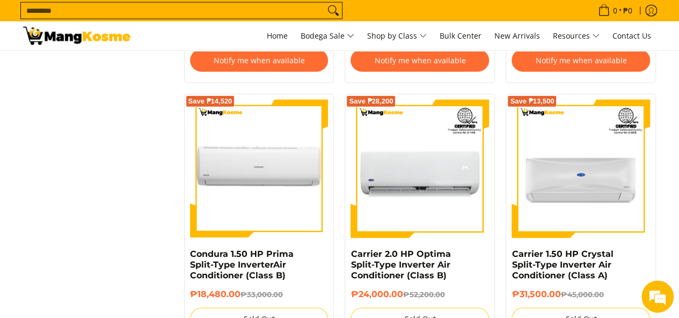  Describe the element at coordinates (327, 36) in the screenshot. I see `span: Bodega Sale` at that location.